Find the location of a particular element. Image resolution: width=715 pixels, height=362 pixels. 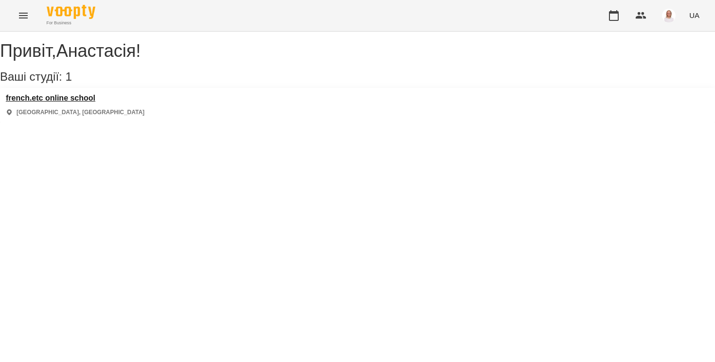

img: Voopty Logo is located at coordinates (71, 12).